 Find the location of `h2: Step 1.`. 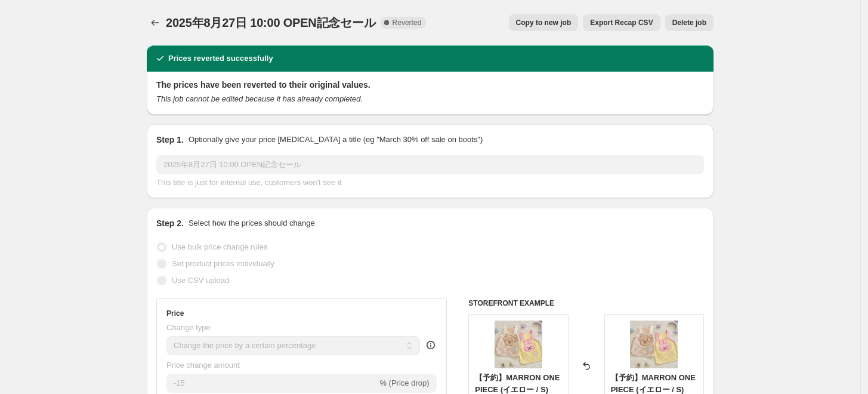

h2: Step 1. is located at coordinates (170, 139).